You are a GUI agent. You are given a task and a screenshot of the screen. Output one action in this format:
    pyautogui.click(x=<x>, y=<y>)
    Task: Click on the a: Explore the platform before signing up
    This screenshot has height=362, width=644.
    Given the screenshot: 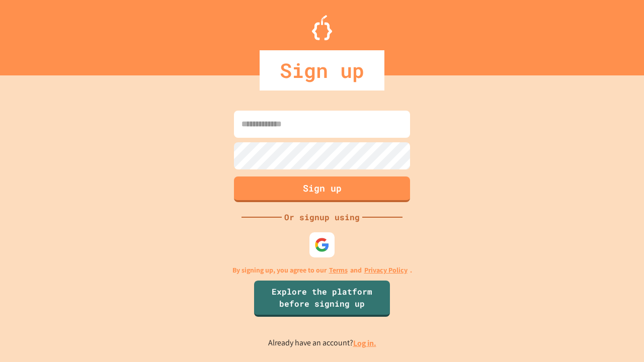 What is the action you would take?
    pyautogui.click(x=322, y=299)
    